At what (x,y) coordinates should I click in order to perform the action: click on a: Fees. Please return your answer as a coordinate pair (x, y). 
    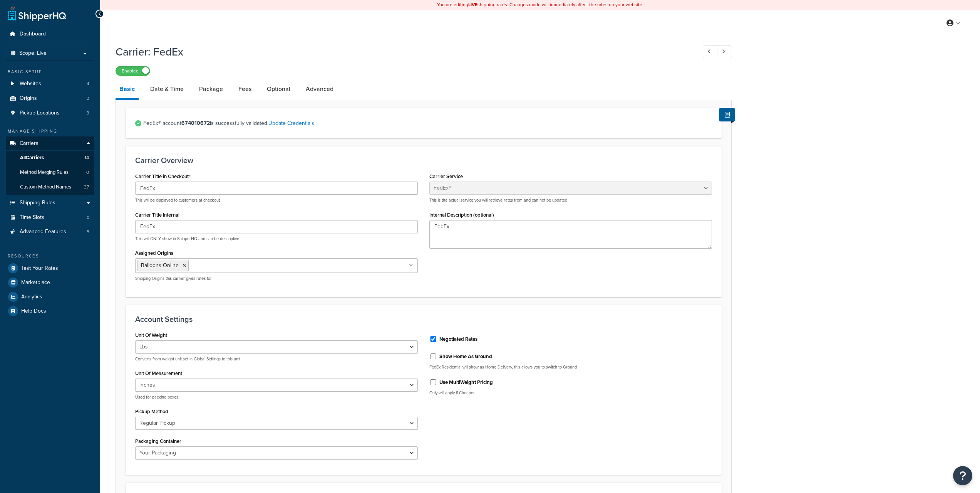
    Looking at the image, I should click on (245, 89).